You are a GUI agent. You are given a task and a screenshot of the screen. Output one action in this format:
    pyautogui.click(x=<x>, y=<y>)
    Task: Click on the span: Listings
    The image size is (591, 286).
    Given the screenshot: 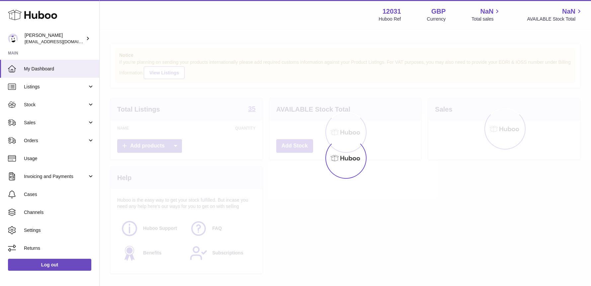 What is the action you would take?
    pyautogui.click(x=55, y=87)
    